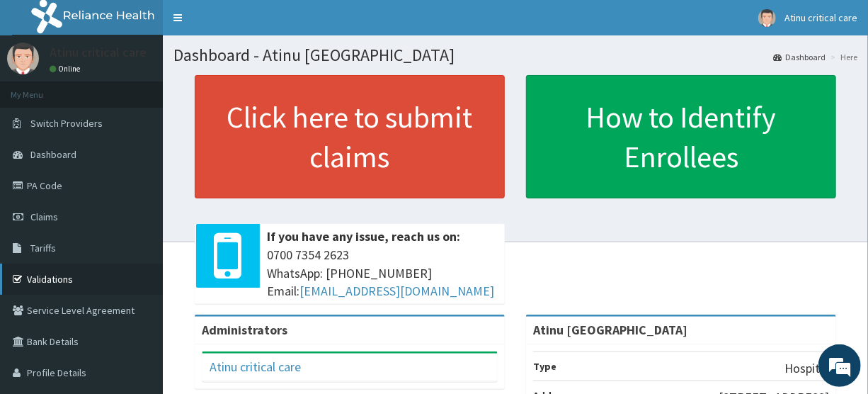 The image size is (868, 394). Describe the element at coordinates (244, 329) in the screenshot. I see `b: Administrators` at that location.